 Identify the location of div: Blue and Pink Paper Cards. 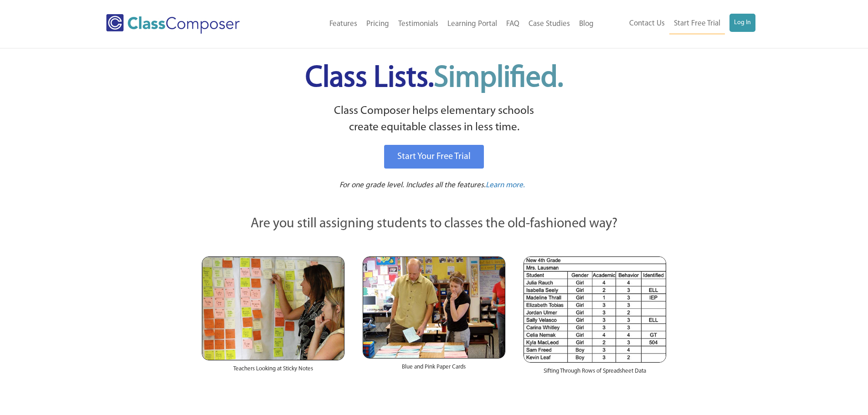
(434, 369).